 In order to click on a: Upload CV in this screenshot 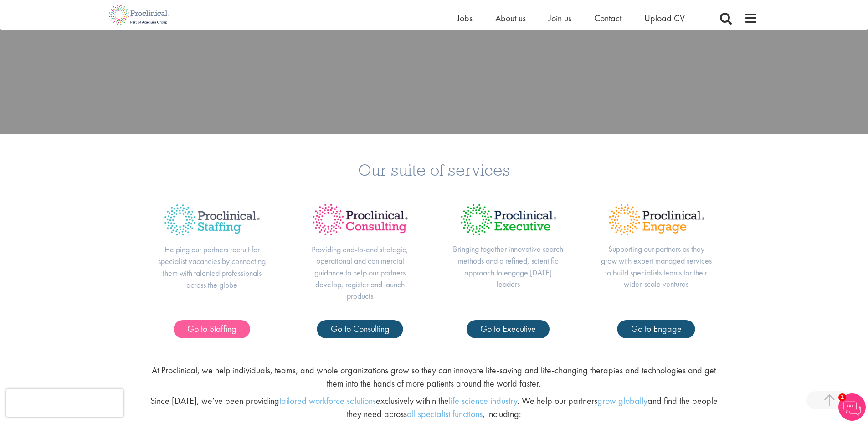, I will do `click(664, 18)`.